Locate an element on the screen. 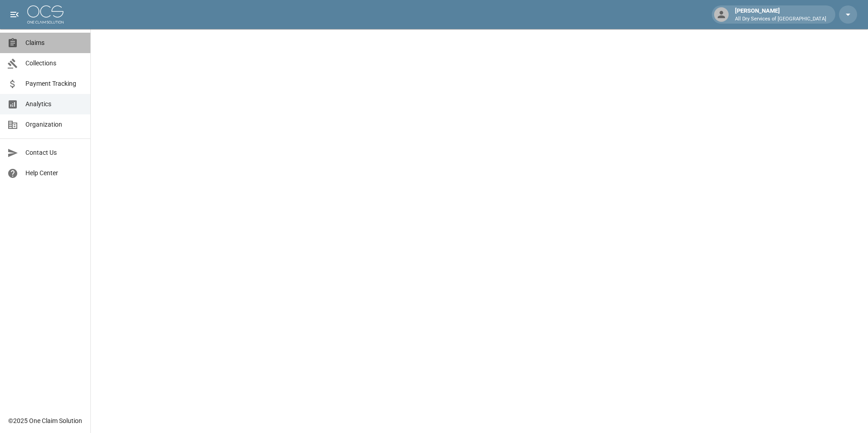  span: Analytics is located at coordinates (54, 104).